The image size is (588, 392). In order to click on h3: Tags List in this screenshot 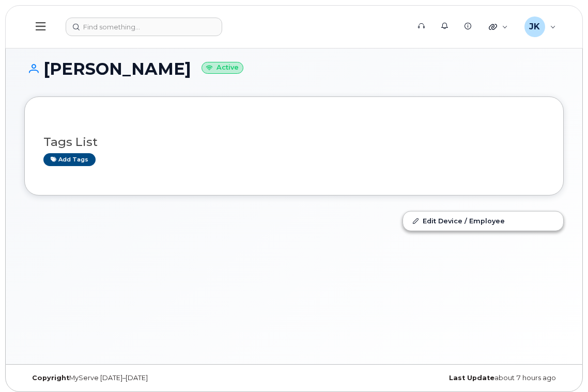, I will do `click(294, 142)`.